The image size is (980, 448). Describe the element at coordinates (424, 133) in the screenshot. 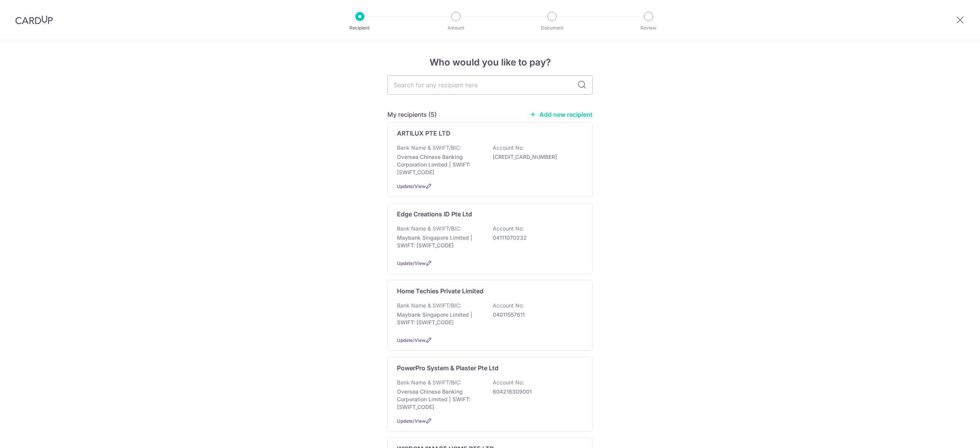

I see `p: ARTILUX PTE LTD` at that location.